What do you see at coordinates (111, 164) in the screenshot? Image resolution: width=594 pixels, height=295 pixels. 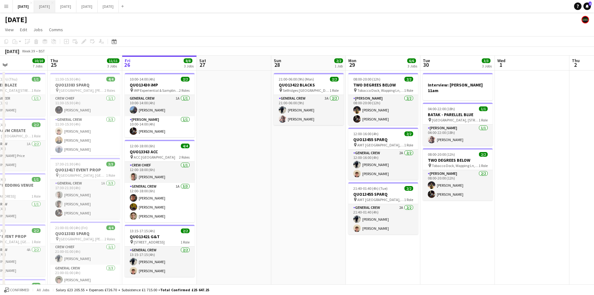 I see `span: 3/3` at bounding box center [111, 164].